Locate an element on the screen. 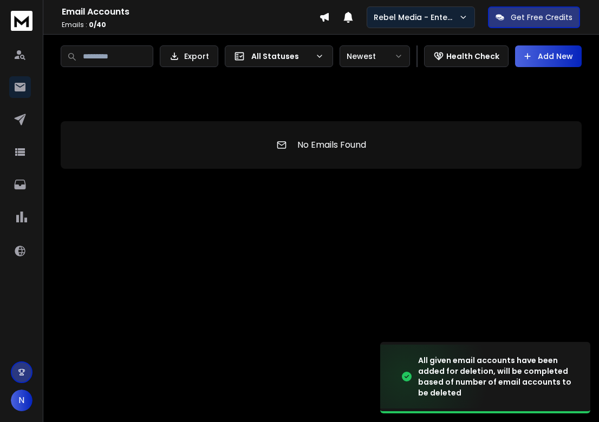 This screenshot has height=422, width=599. p: Rebel Media - Enterprise is located at coordinates (416, 17).